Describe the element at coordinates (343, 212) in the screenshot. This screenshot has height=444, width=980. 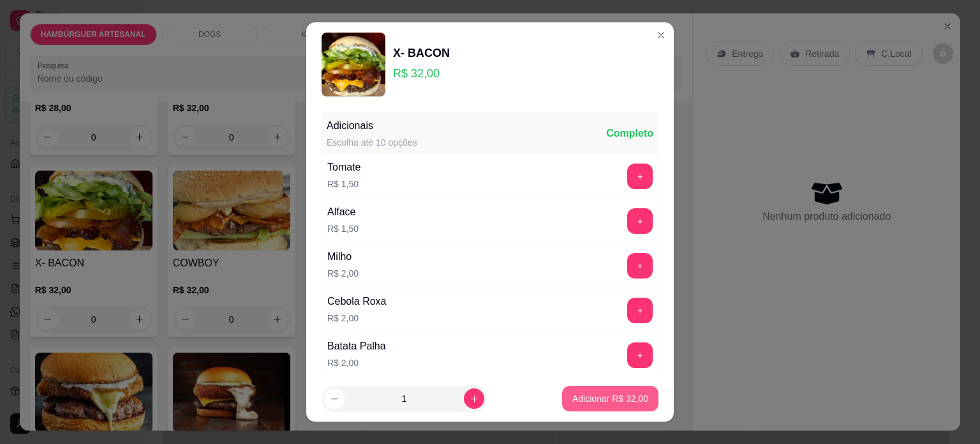
I see `div: Alface` at that location.